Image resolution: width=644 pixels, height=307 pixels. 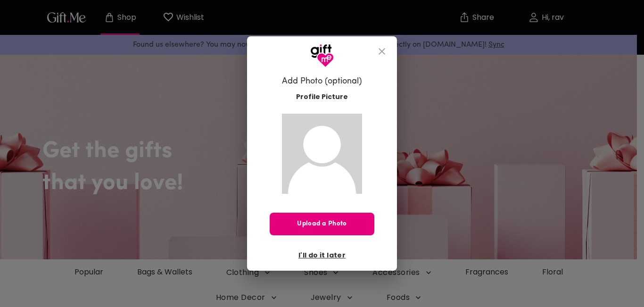 What do you see at coordinates (322, 255) in the screenshot?
I see `button: I'll do it later` at bounding box center [322, 255].